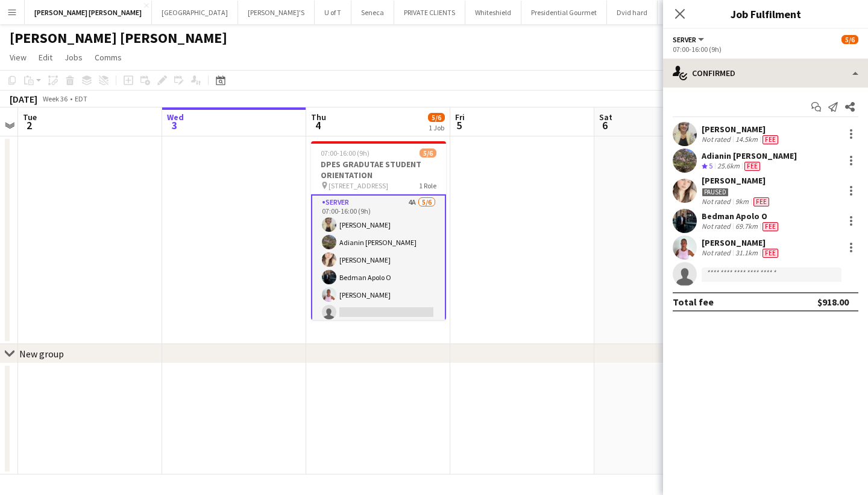  I want to click on a: Jobs, so click(73, 57).